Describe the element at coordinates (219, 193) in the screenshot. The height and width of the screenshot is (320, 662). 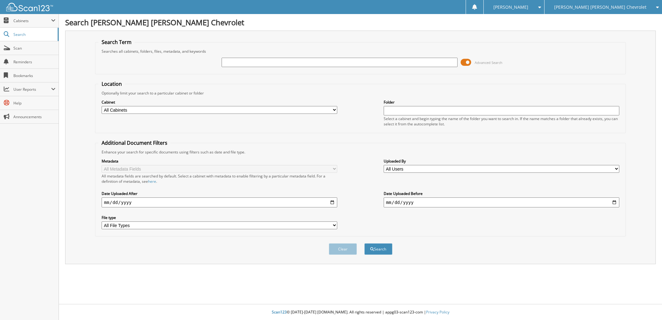
I see `label: Date Uploaded After` at that location.